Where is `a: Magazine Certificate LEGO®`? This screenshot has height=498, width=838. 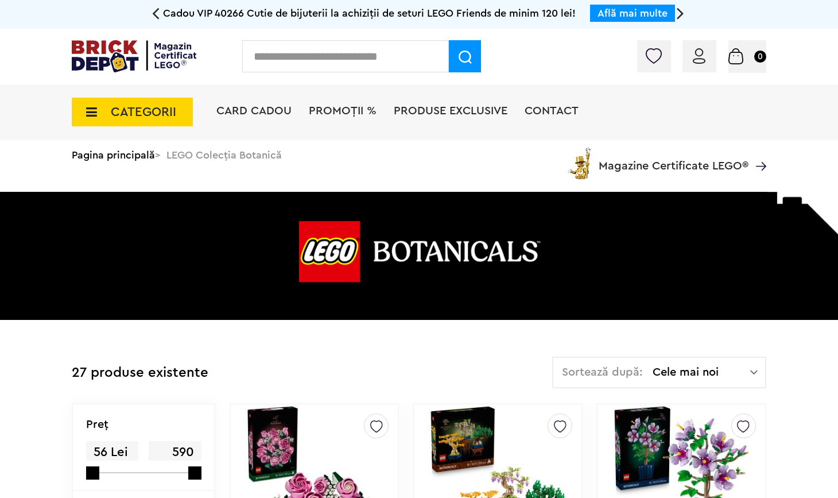
a: Magazine Certificate LEGO® is located at coordinates (757, 151).